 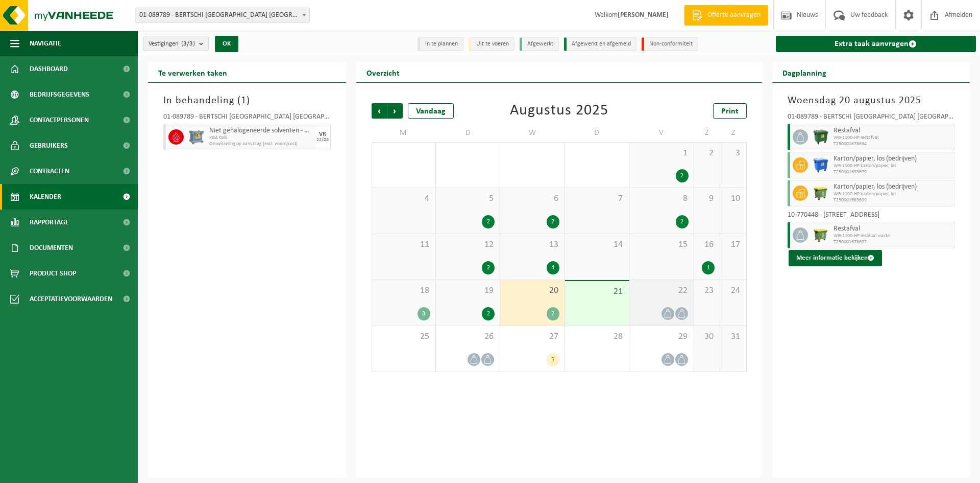 What do you see at coordinates (532, 244) in the screenshot?
I see `span: 13` at bounding box center [532, 244].